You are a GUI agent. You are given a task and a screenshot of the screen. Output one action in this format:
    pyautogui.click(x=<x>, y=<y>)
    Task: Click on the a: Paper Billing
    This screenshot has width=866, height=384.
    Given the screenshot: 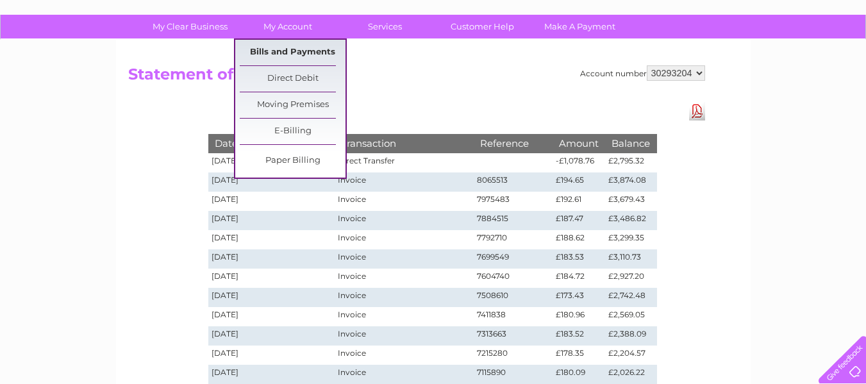 What is the action you would take?
    pyautogui.click(x=292, y=161)
    